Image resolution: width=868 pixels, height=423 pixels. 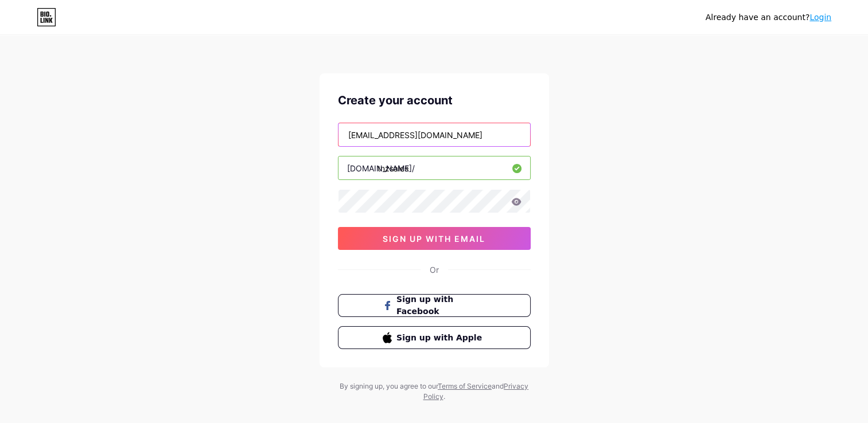 I want to click on a: Sign up with Facebook, so click(x=434, y=306).